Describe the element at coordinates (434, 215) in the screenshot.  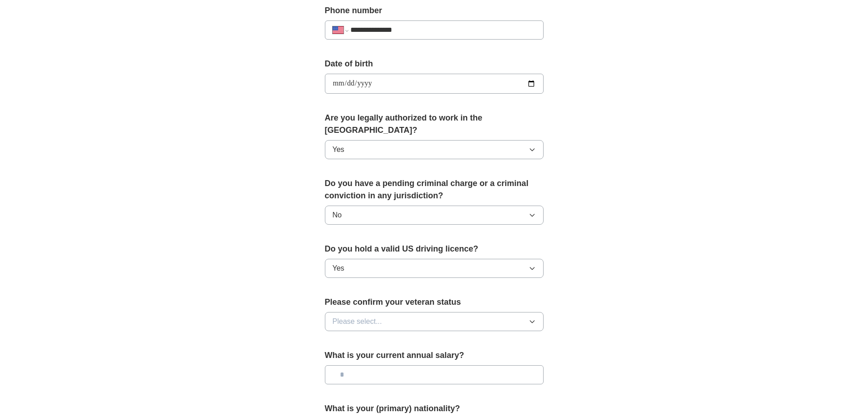
I see `button: No` at that location.